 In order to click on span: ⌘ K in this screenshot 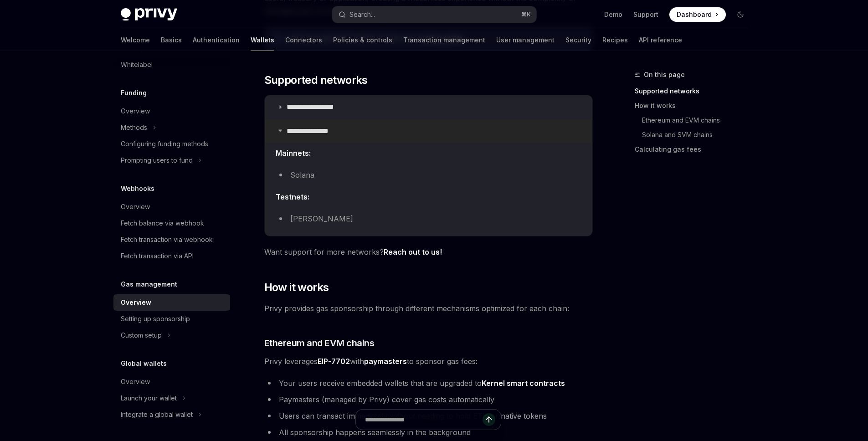, I will do `click(526, 15)`.